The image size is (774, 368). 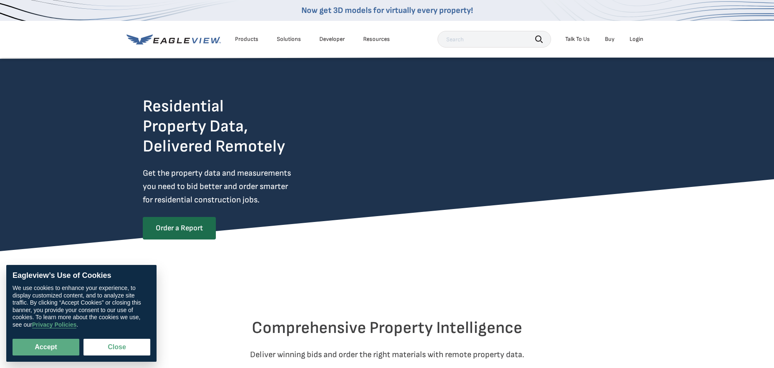 What do you see at coordinates (610, 39) in the screenshot?
I see `a: Buy` at bounding box center [610, 39].